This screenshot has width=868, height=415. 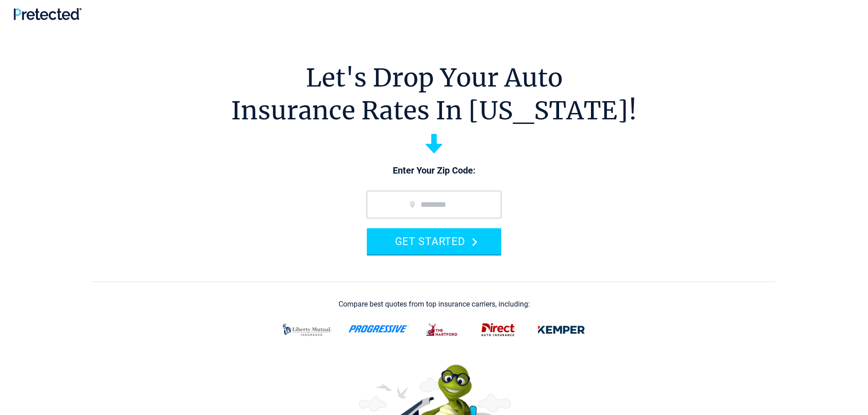 What do you see at coordinates (379, 329) in the screenshot?
I see `img: progressive` at bounding box center [379, 329].